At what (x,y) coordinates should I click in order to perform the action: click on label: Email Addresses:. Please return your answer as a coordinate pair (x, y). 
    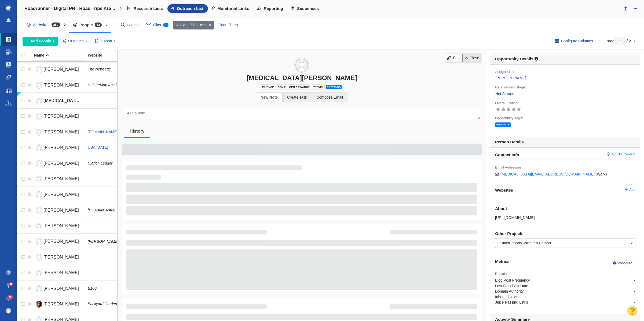
    Looking at the image, I should click on (509, 167).